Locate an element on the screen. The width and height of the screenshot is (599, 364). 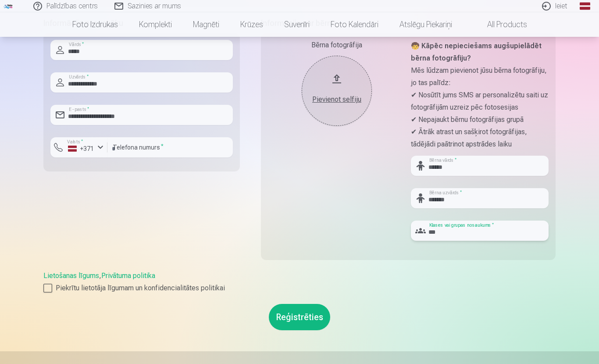
a: Magnēti is located at coordinates (206, 25).